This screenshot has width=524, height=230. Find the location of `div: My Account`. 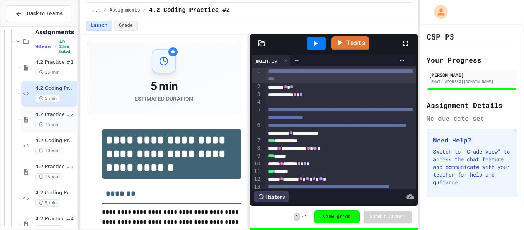

div: My Account is located at coordinates (437, 12).